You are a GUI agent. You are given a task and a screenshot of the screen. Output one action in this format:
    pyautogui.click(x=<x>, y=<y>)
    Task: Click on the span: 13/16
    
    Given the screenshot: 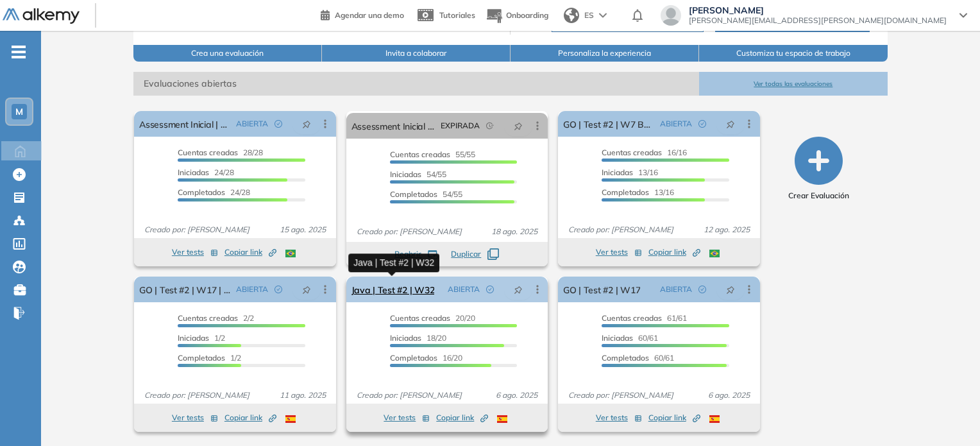 What is the action you would take?
    pyautogui.click(x=630, y=172)
    